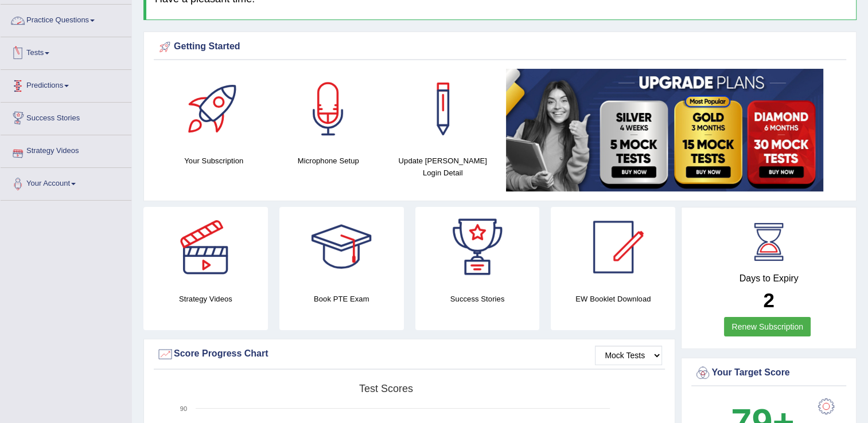 The height and width of the screenshot is (423, 868). Describe the element at coordinates (769, 373) in the screenshot. I see `div: Your Target Score` at that location.